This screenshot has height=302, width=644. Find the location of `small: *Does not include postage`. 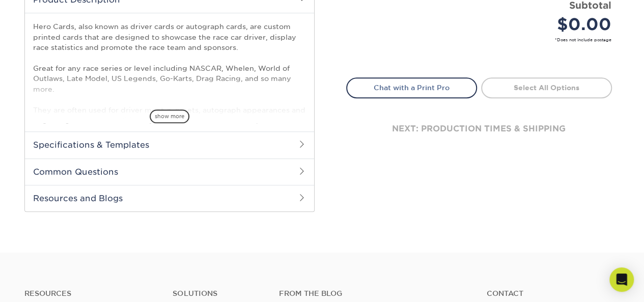

small: *Does not include postage is located at coordinates (483, 40).